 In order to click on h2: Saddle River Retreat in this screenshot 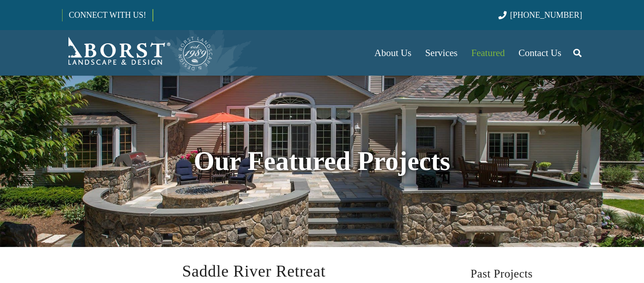, I will do `click(254, 272)`.